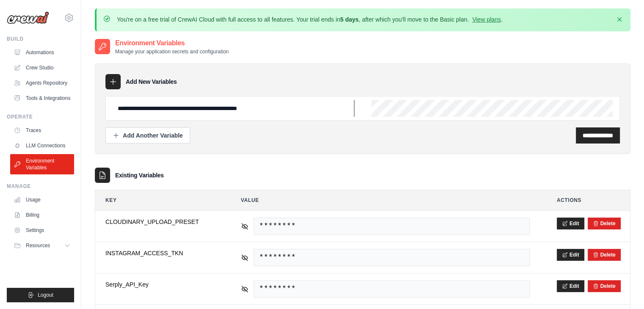 Image resolution: width=644 pixels, height=309 pixels. I want to click on button: Add Another Variable, so click(148, 136).